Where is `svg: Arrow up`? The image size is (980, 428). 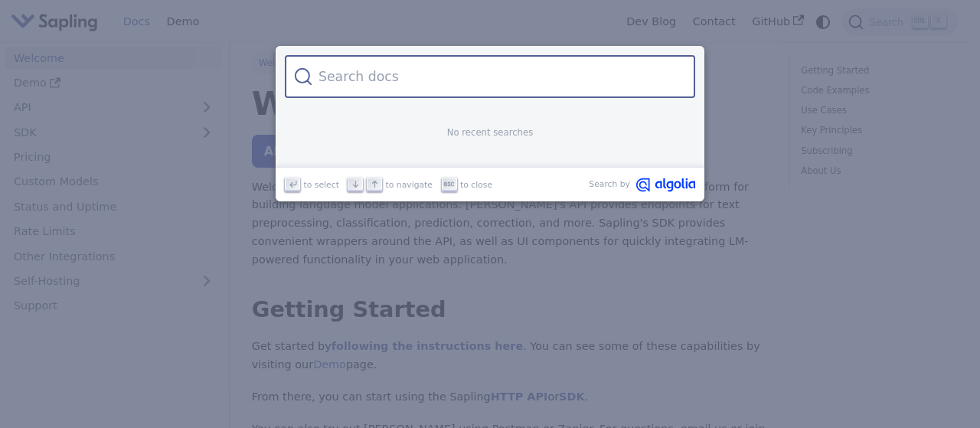
svg: Arrow up is located at coordinates (374, 184).